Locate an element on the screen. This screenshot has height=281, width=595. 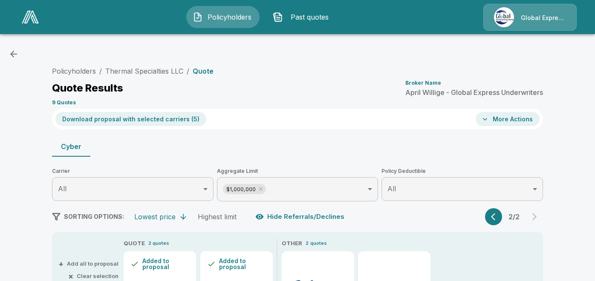
p: quotes is located at coordinates (318, 243).